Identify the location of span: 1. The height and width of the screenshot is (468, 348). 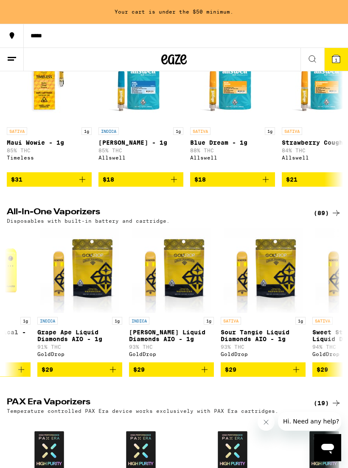
(336, 60).